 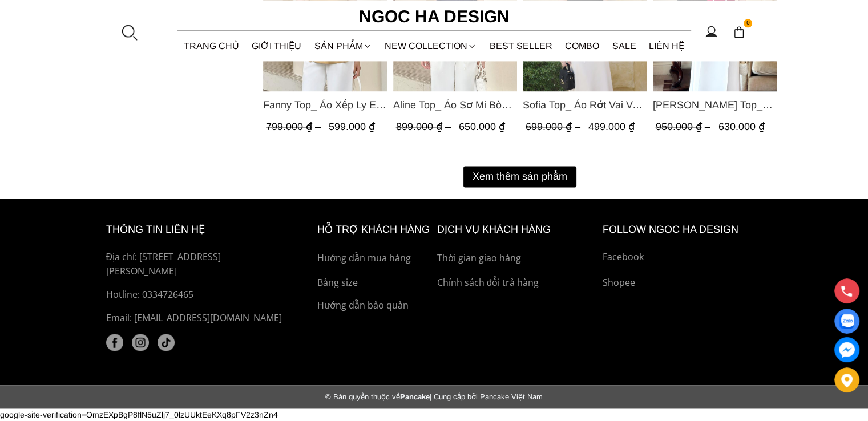 I want to click on p: Shopee, so click(x=682, y=283).